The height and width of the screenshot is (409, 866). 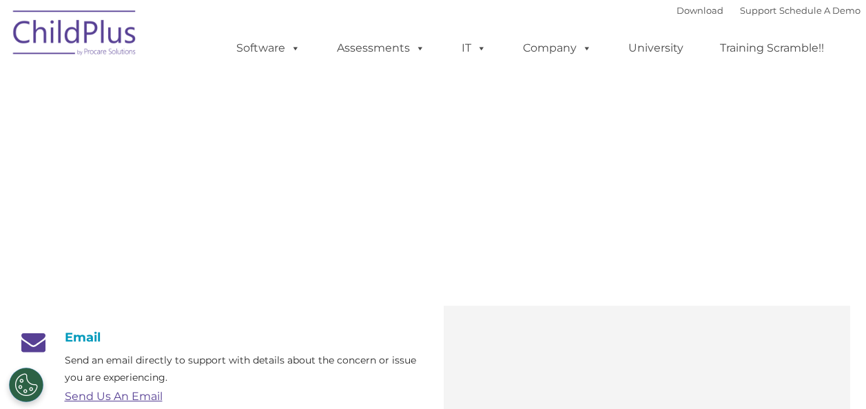 I want to click on a: Assessments, so click(x=381, y=48).